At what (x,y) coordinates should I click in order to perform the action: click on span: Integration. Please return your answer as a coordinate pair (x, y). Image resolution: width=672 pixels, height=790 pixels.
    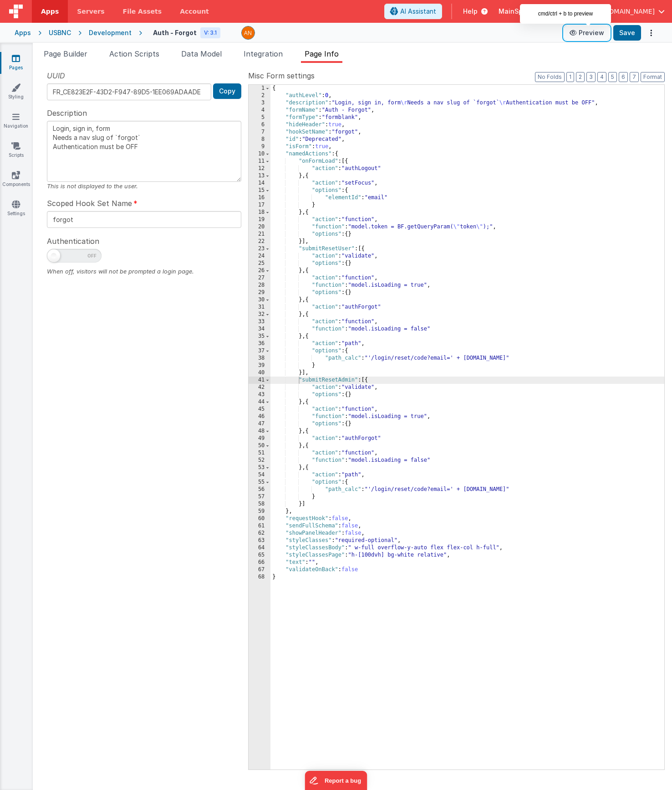
    Looking at the image, I should click on (263, 54).